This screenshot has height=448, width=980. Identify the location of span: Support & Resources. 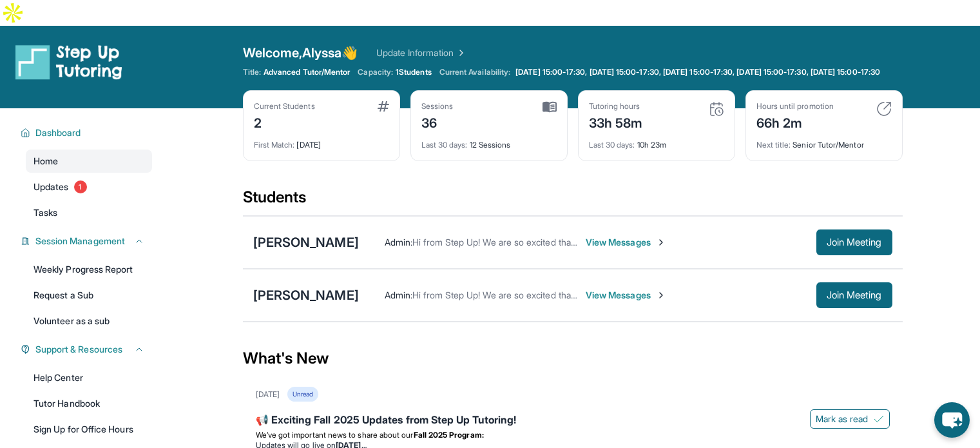
(78, 349).